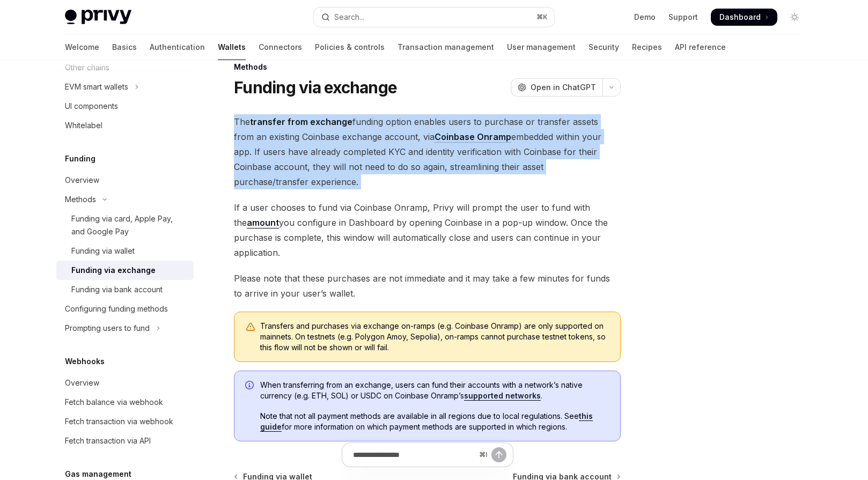  What do you see at coordinates (280, 47) in the screenshot?
I see `a: Connectors` at bounding box center [280, 47].